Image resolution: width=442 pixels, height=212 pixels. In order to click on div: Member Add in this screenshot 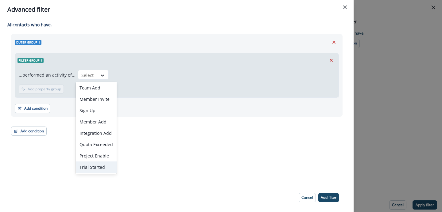, I will do `click(96, 122)`.